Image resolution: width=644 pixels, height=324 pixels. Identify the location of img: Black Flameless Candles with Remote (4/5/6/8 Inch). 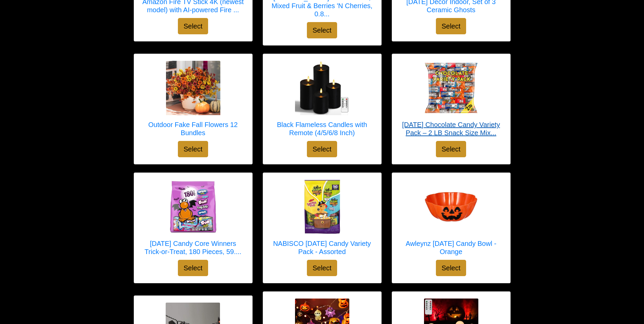
(322, 88).